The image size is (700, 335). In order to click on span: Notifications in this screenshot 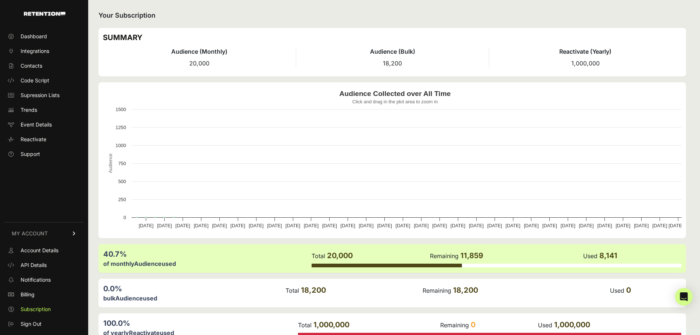, I will do `click(36, 280)`.